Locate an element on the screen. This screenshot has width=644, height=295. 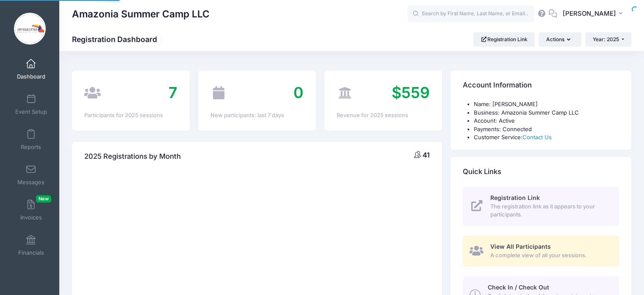
a: InvoicesNew is located at coordinates (31, 210).